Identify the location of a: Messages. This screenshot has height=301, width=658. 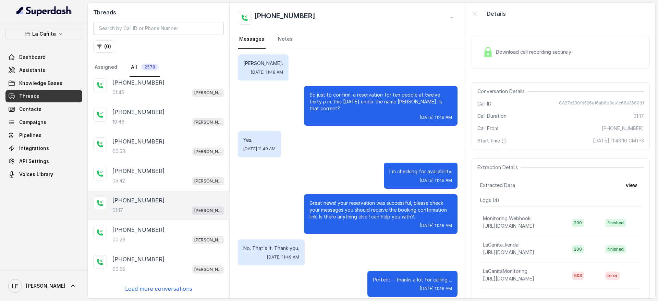
(252, 39).